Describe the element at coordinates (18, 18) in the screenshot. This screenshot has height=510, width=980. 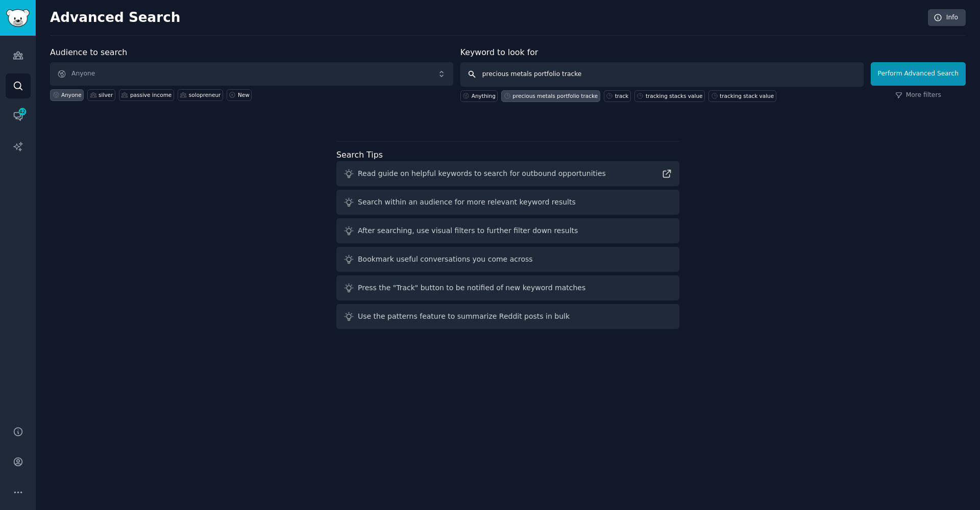
I see `img: GummySearch logo` at that location.